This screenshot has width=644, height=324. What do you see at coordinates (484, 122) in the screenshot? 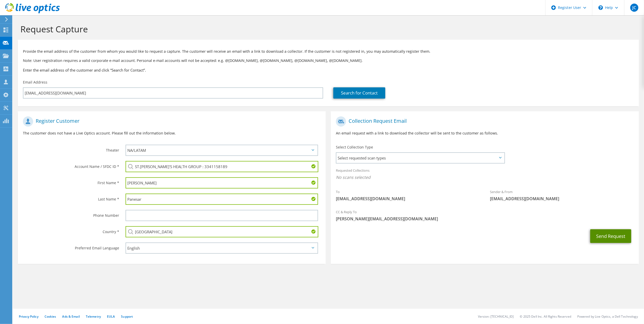
I see `h1: Collection Request Email` at bounding box center [484, 122].